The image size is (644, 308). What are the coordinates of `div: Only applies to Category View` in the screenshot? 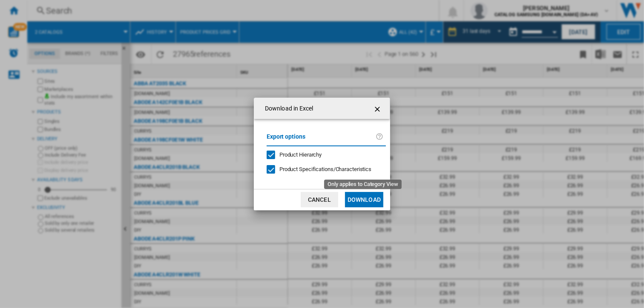 It's located at (325, 169).